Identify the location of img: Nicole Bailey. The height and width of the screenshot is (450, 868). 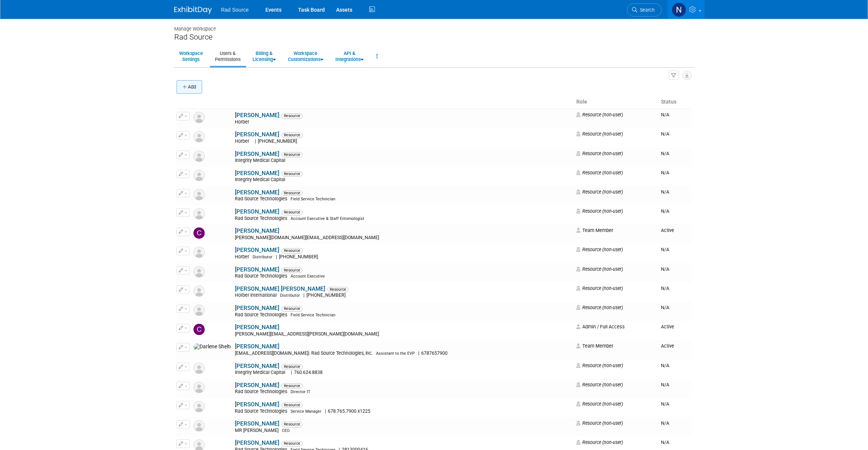
(679, 10).